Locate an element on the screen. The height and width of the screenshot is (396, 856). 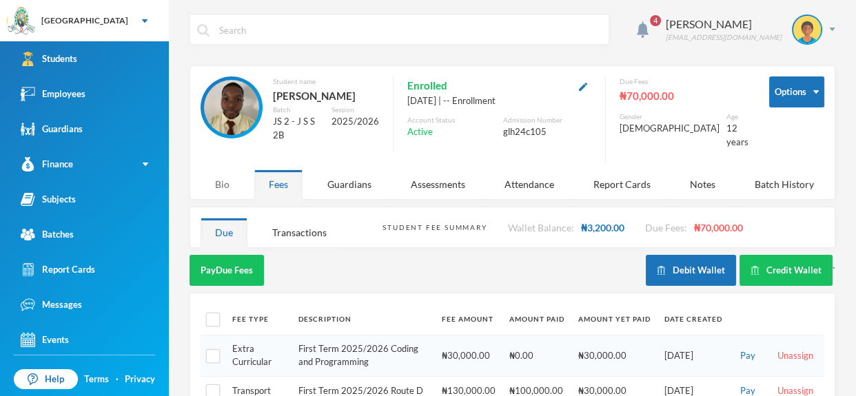
div: Employees is located at coordinates (53, 94).